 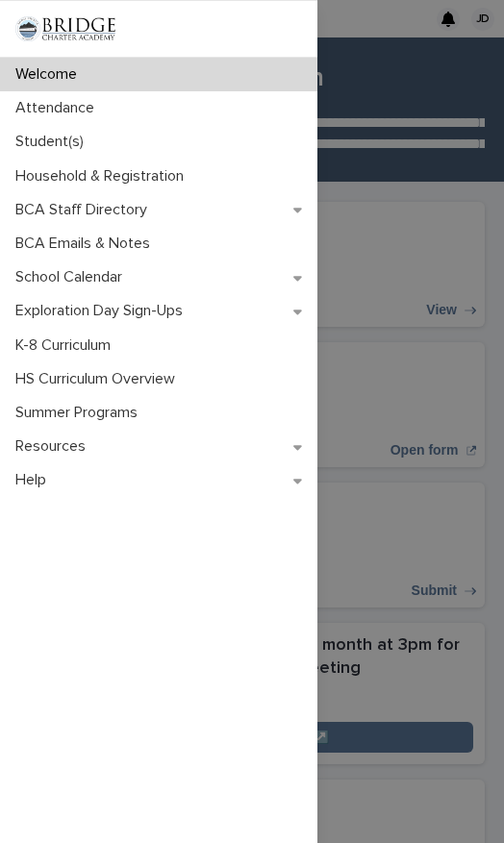 I want to click on img: V1C1m3IdTEidaUdm9Hs0, so click(x=65, y=29).